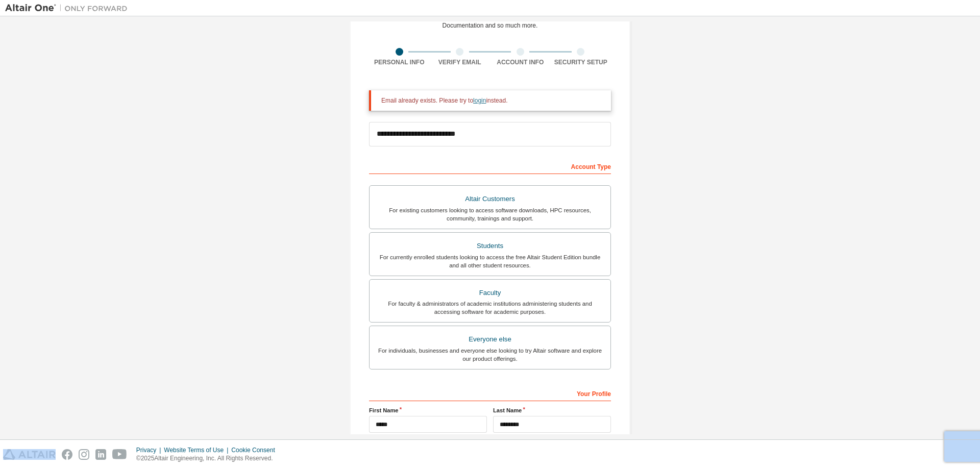  I want to click on a: login, so click(479, 101).